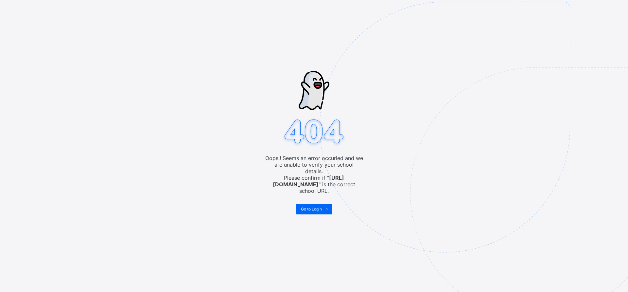 The width and height of the screenshot is (628, 292). Describe the element at coordinates (314, 165) in the screenshot. I see `span: Oops!! Seems an error occuried and we are unable to verify your school details.` at that location.